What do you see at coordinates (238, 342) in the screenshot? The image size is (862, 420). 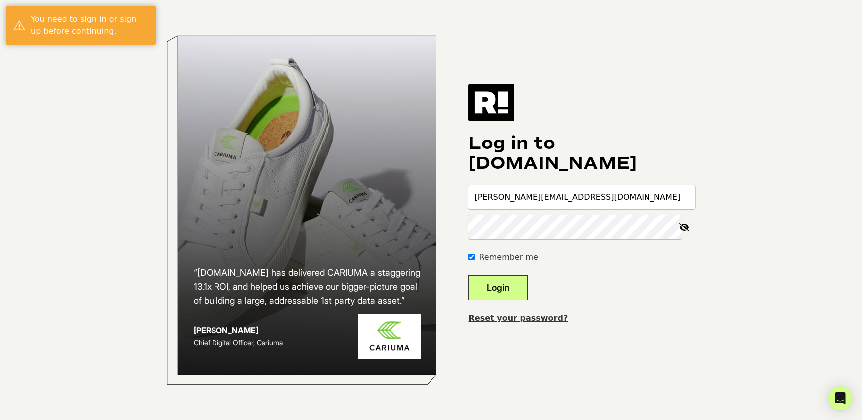 I see `span: Chief Digital Officer, Cariuma` at bounding box center [238, 342].